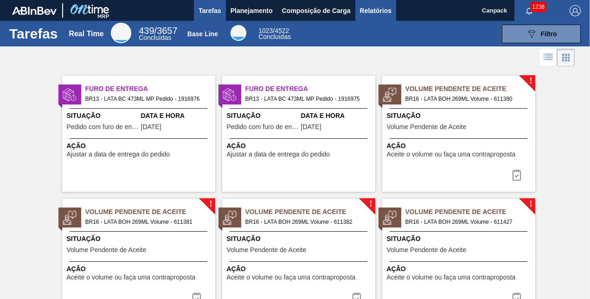 The height and width of the screenshot is (299, 590). Describe the element at coordinates (147, 222) in the screenshot. I see `span: BR16 - LATA BOH 269ML Volume - 611381` at that location.